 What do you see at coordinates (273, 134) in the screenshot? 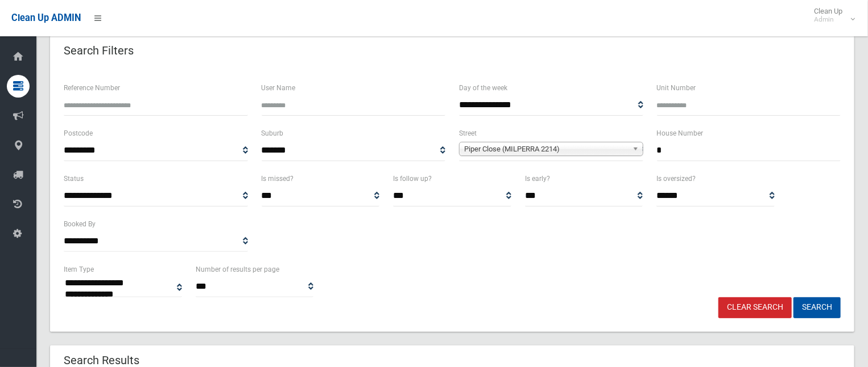
I see `label: Suburb` at bounding box center [273, 134].